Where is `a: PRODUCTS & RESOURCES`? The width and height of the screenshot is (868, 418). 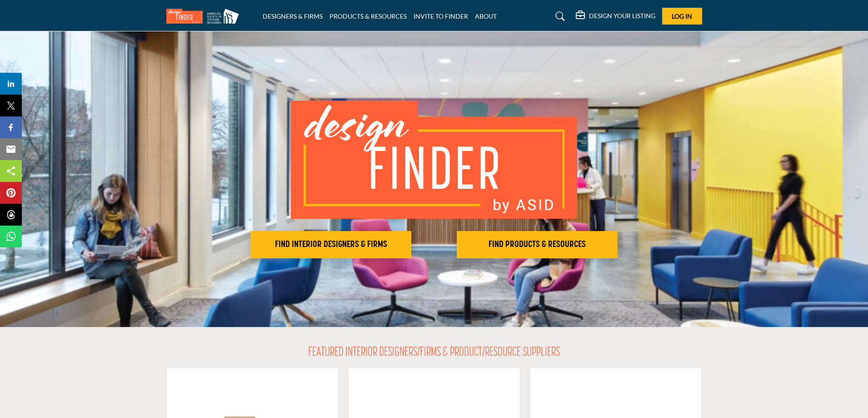
a: PRODUCTS & RESOURCES is located at coordinates (368, 16).